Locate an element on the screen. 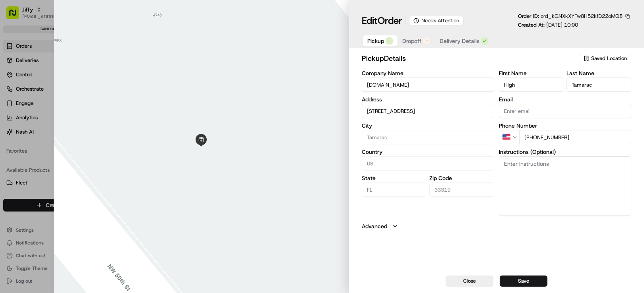  label: Address is located at coordinates (428, 100).